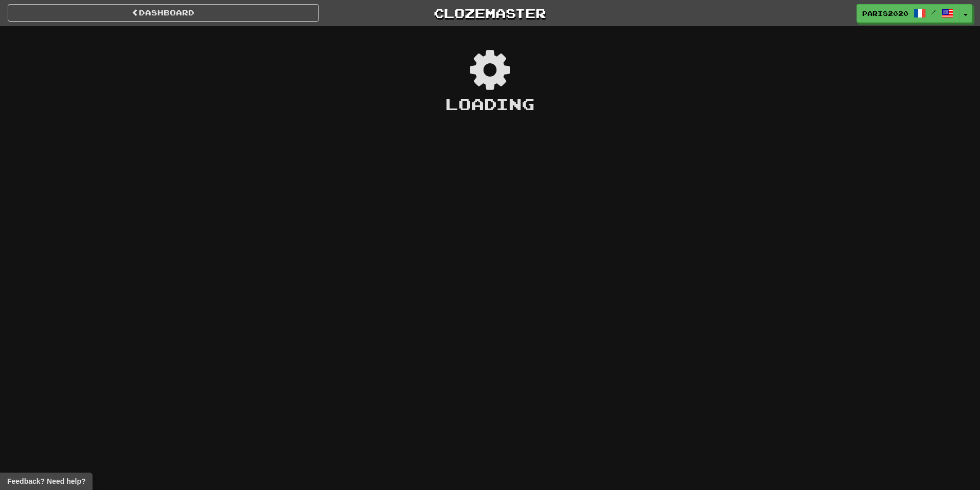 This screenshot has height=490, width=980. I want to click on a: Dashboard, so click(163, 13).